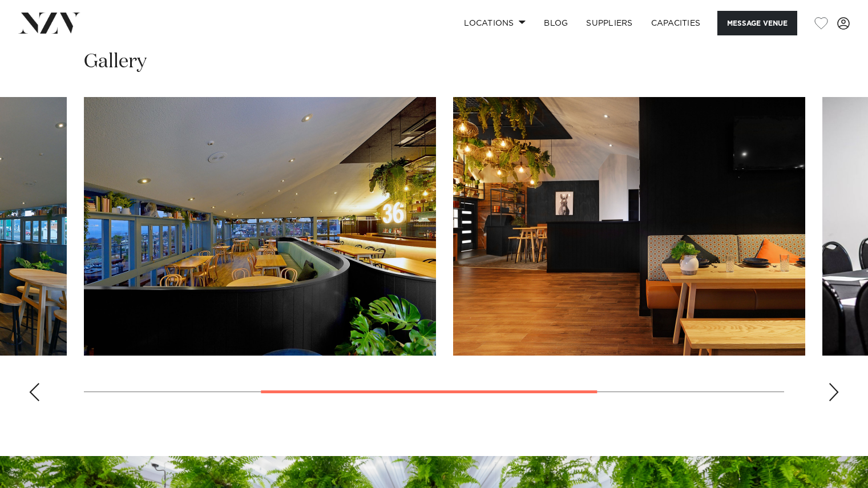  I want to click on a: Capacities, so click(676, 22).